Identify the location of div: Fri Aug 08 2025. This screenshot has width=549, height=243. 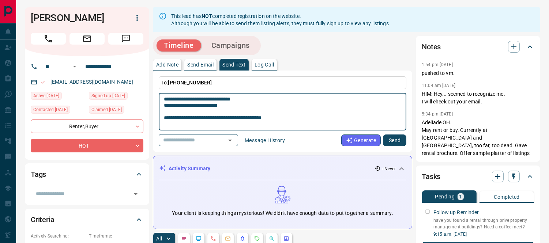
(58, 111).